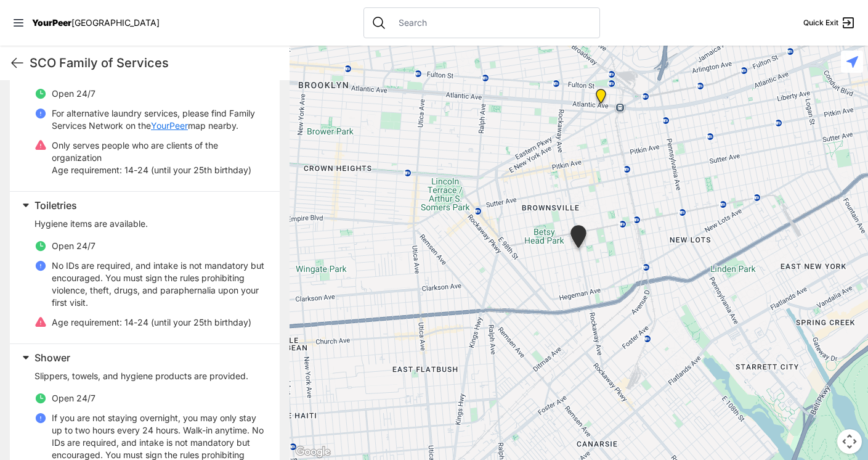 This screenshot has height=460, width=868. I want to click on a: Open this area in Google Maps (opens a new window), so click(313, 452).